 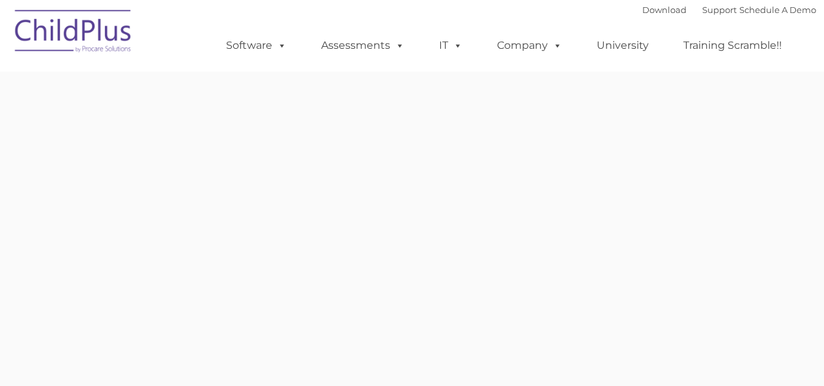 I want to click on a: University, so click(x=623, y=46).